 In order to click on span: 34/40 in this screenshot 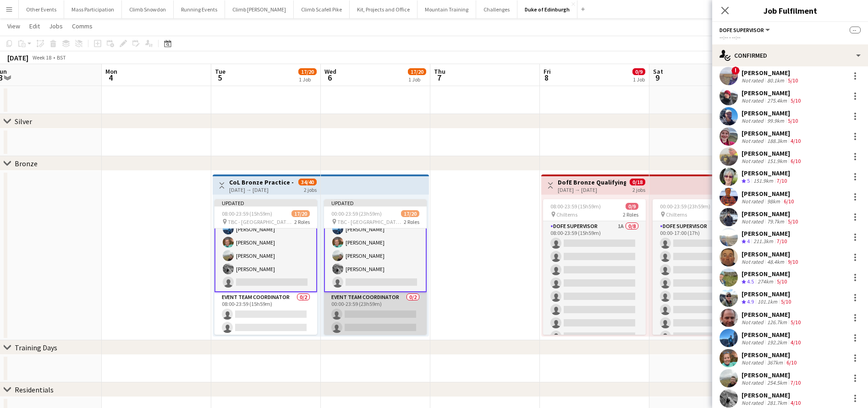, I will do `click(308, 182)`.